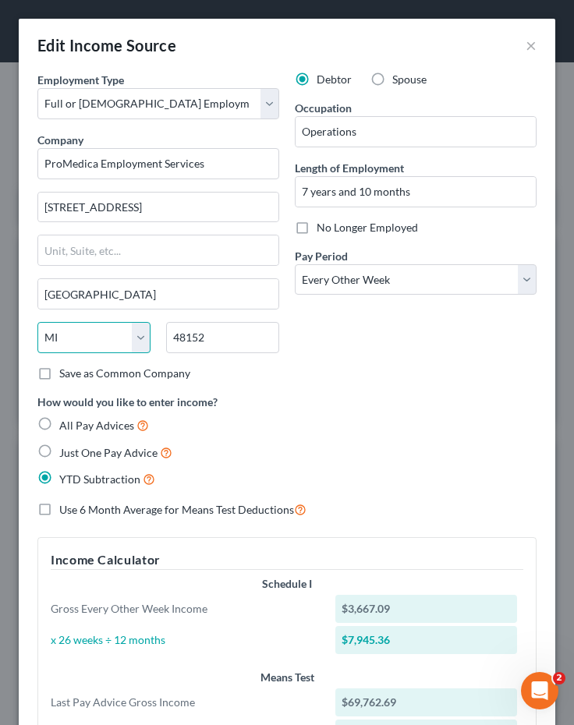 This screenshot has height=725, width=574. What do you see at coordinates (80, 80) in the screenshot?
I see `span: Employment Type` at bounding box center [80, 80].